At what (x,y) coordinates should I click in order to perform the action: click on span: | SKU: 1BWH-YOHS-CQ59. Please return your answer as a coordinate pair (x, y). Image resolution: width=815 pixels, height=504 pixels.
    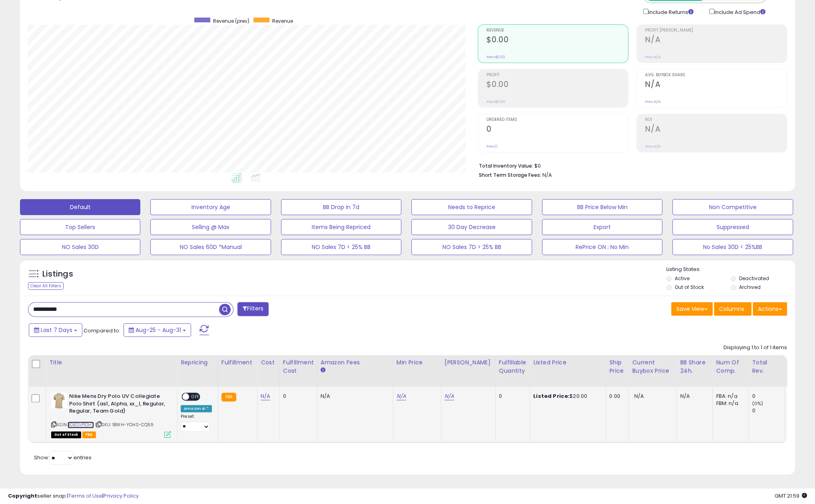
    Looking at the image, I should click on (124, 425).